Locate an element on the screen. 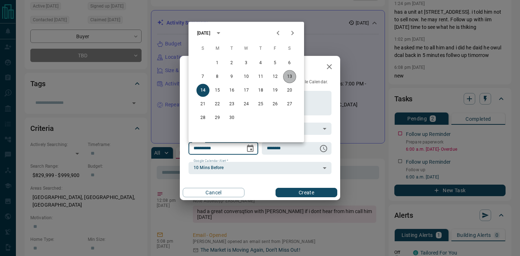  button: 30 is located at coordinates (232, 118).